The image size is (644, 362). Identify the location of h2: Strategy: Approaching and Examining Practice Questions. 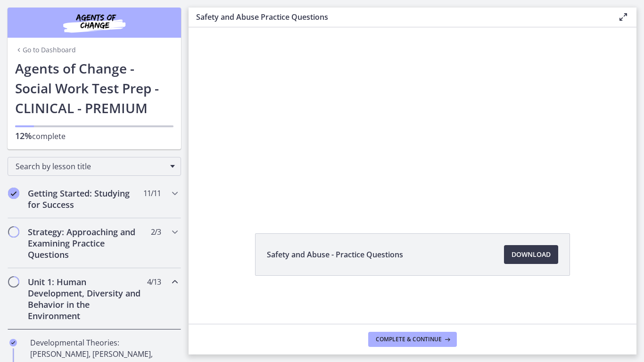
(86, 243).